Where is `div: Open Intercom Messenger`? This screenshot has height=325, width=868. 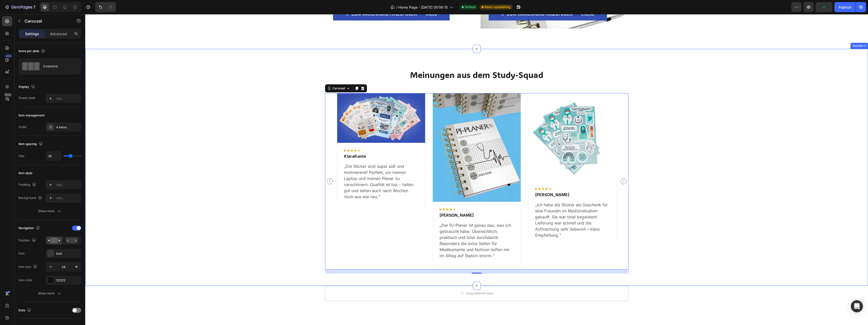
div: Open Intercom Messenger is located at coordinates (857, 306).